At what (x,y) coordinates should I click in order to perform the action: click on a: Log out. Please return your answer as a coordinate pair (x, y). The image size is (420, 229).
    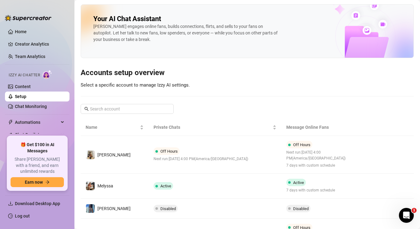
    Looking at the image, I should click on (22, 216).